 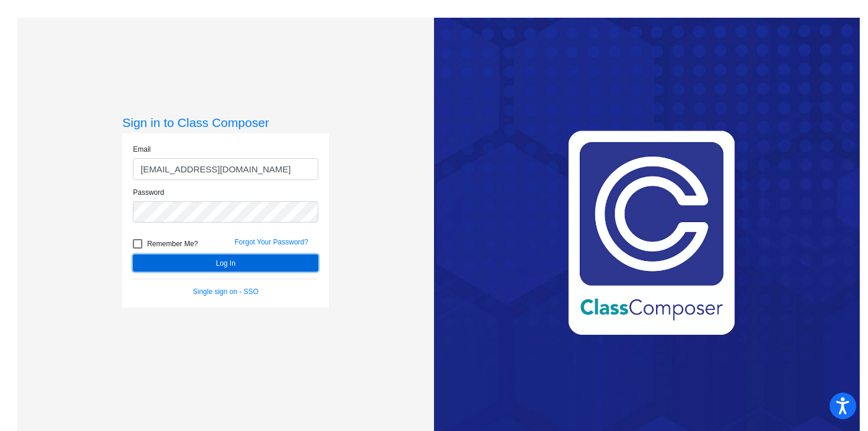 I want to click on span: Remember Me?, so click(x=173, y=244).